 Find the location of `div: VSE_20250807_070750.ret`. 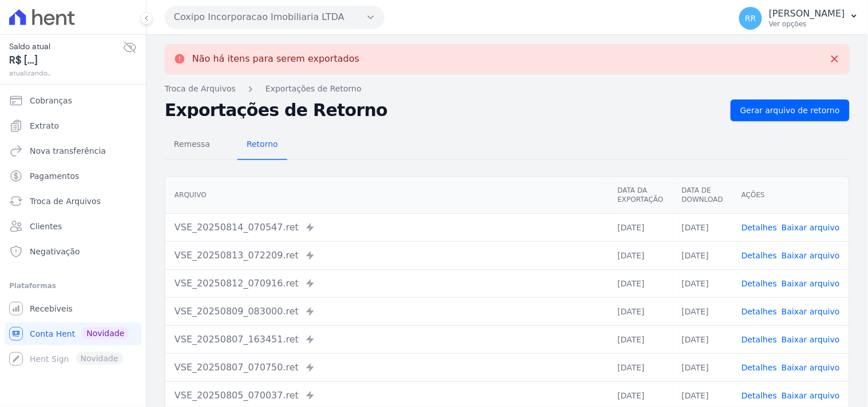

div: VSE_20250807_070750.ret is located at coordinates (387, 368).